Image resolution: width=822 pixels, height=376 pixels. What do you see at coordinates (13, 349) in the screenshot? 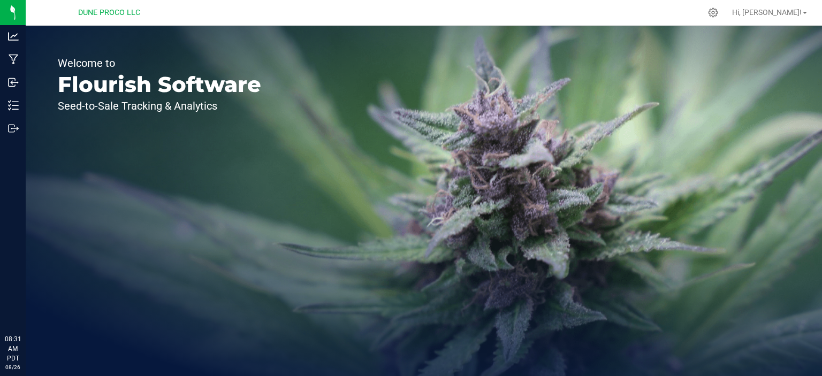
I see `p: 08:31 AM PDT` at bounding box center [13, 349].